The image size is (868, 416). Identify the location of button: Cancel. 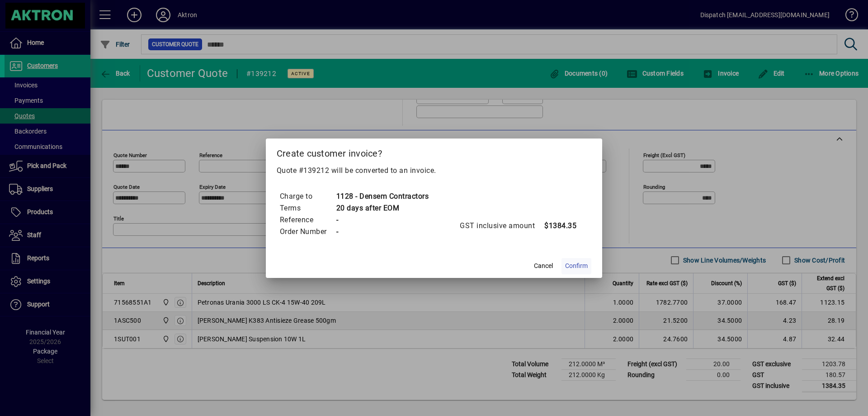
(543, 266).